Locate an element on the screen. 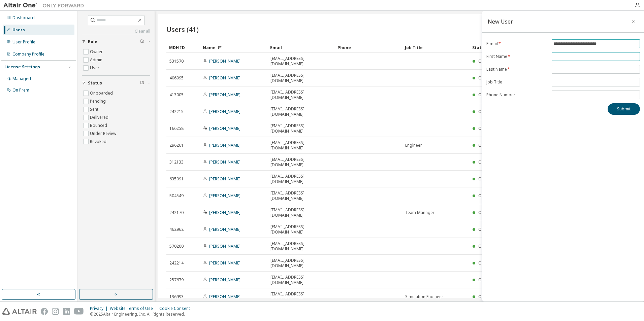  label: Owner is located at coordinates (97, 52).